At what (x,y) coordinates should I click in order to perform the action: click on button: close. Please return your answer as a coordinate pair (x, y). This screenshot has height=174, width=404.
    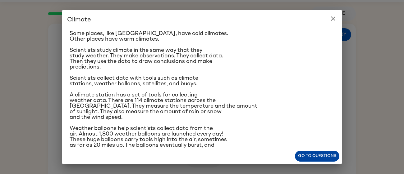
    Looking at the image, I should click on (333, 19).